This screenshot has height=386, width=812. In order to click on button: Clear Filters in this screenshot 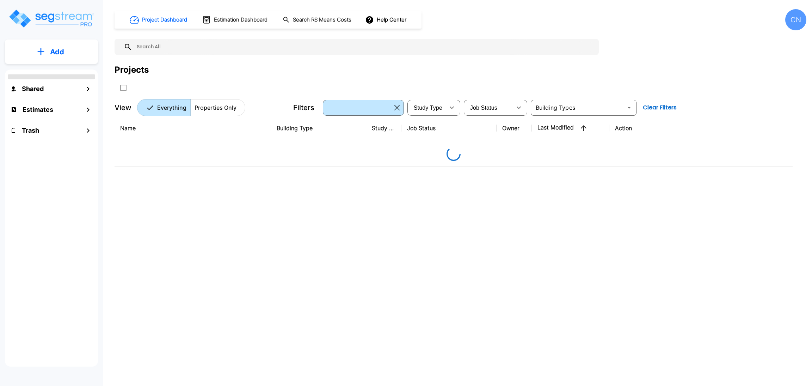, I will do `click(660, 107)`.